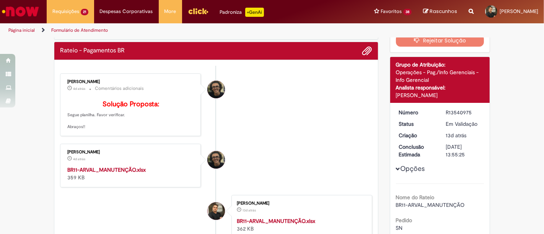  Describe the element at coordinates (367, 51) in the screenshot. I see `button: Adicionar anexos` at that location.